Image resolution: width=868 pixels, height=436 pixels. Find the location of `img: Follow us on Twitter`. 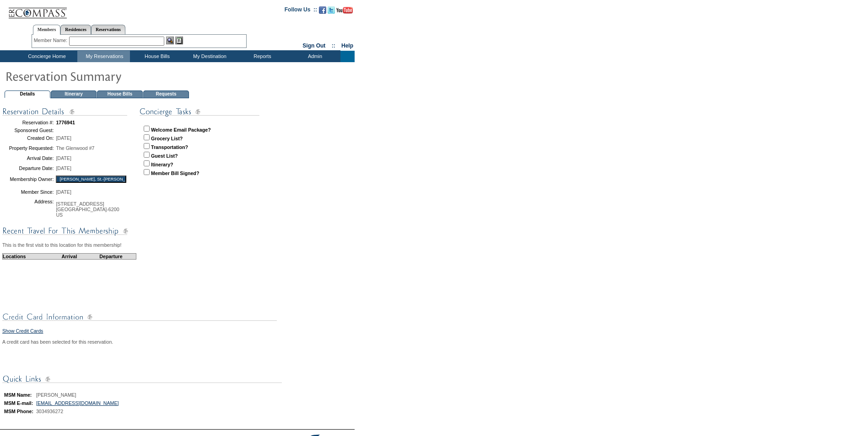

img: Follow us on Twitter is located at coordinates (331, 10).